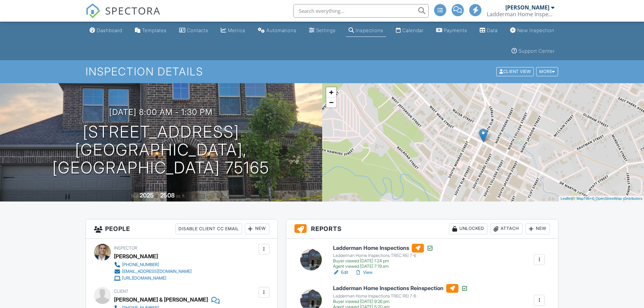 The height and width of the screenshot is (308, 644). Describe the element at coordinates (277, 31) in the screenshot. I see `a: Automations (Advanced)` at that location.